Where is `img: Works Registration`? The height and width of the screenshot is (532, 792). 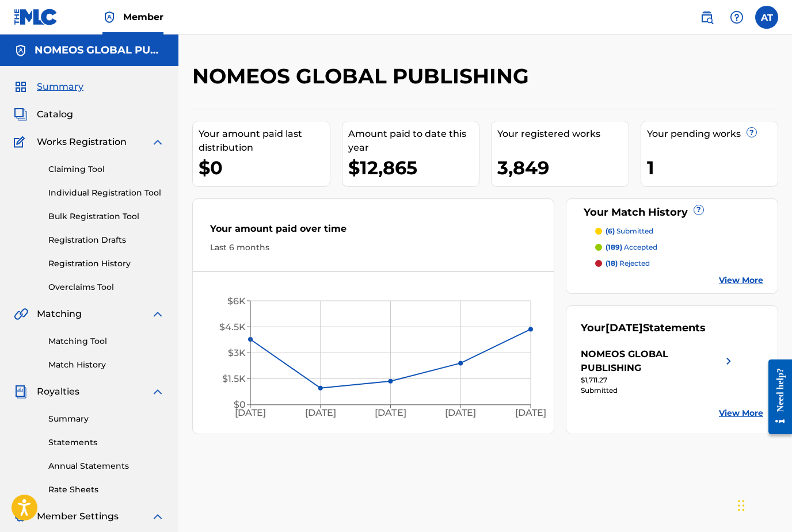 img: Works Registration is located at coordinates (21, 142).